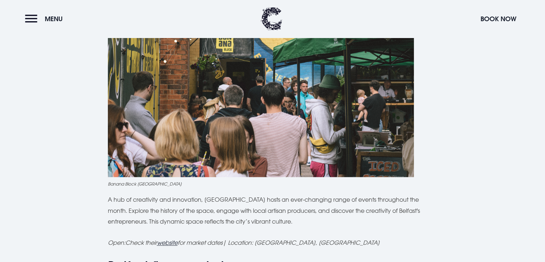 The width and height of the screenshot is (545, 262). Describe the element at coordinates (167, 242) in the screenshot. I see `a: website` at that location.